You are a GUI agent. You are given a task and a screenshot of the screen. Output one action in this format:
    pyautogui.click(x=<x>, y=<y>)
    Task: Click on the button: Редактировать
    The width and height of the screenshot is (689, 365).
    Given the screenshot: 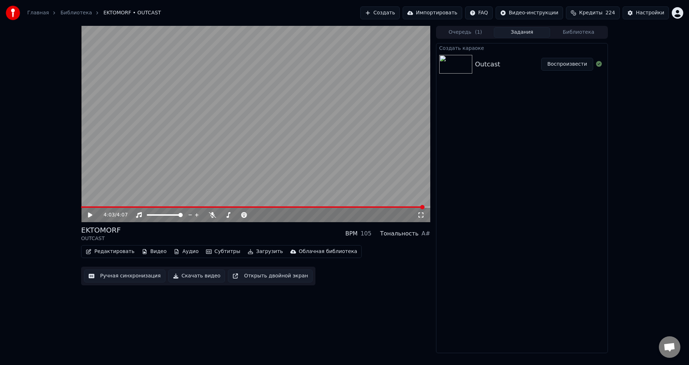 What is the action you would take?
    pyautogui.click(x=110, y=252)
    